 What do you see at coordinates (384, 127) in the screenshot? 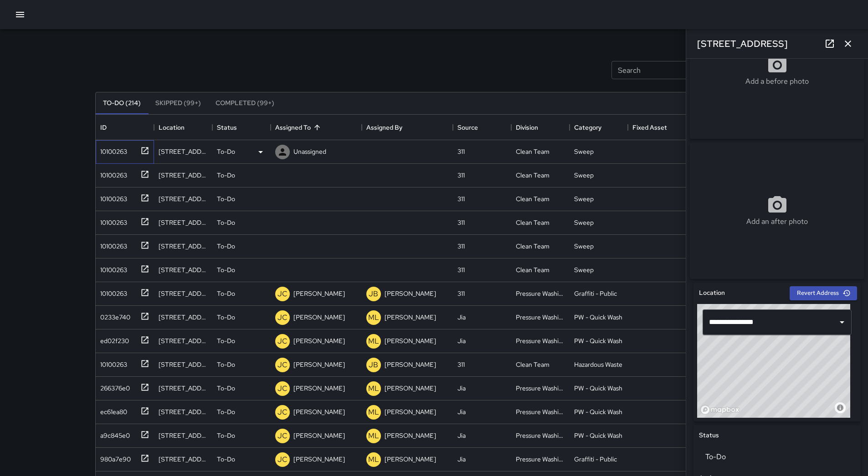
I see `div: Assigned By` at bounding box center [384, 127].